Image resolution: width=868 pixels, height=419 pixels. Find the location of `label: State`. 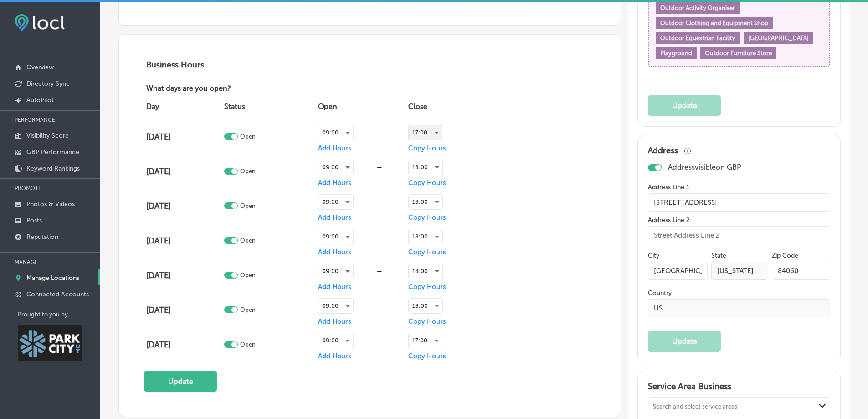

label: State is located at coordinates (718, 255).